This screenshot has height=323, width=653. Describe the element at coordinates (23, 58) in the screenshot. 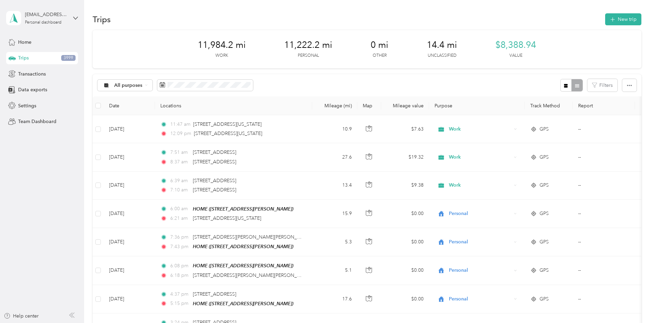

I see `span: Trips` at that location.